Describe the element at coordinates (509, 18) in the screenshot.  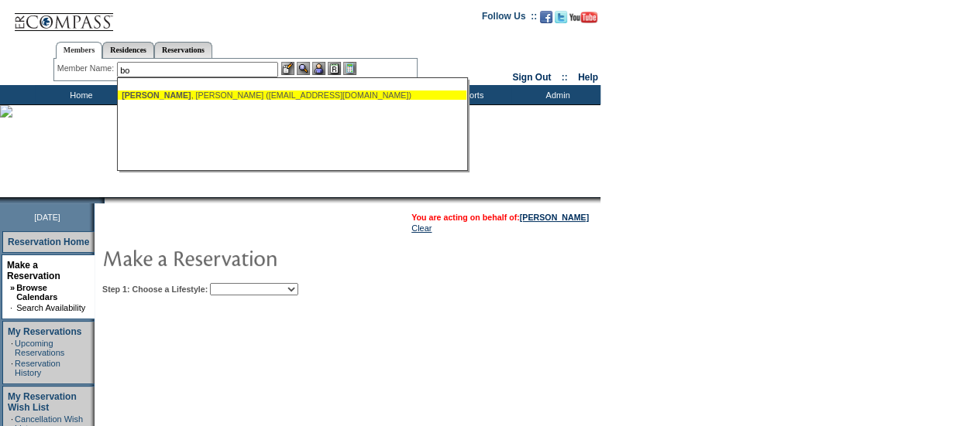
I see `td: Follow Us ::` at that location.